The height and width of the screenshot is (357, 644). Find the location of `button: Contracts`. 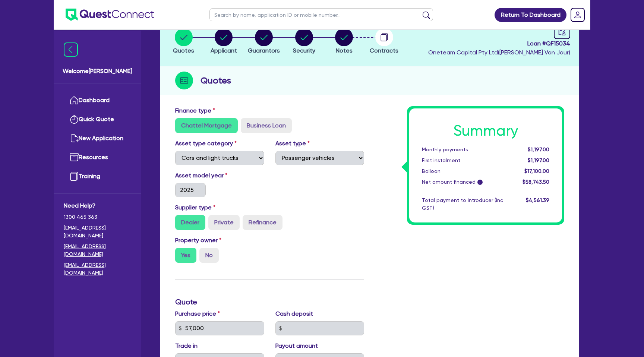

button: Contracts is located at coordinates (384, 42).